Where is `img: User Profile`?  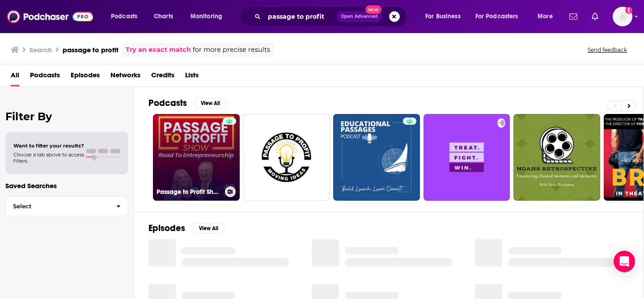
img: User Profile is located at coordinates (622, 17).